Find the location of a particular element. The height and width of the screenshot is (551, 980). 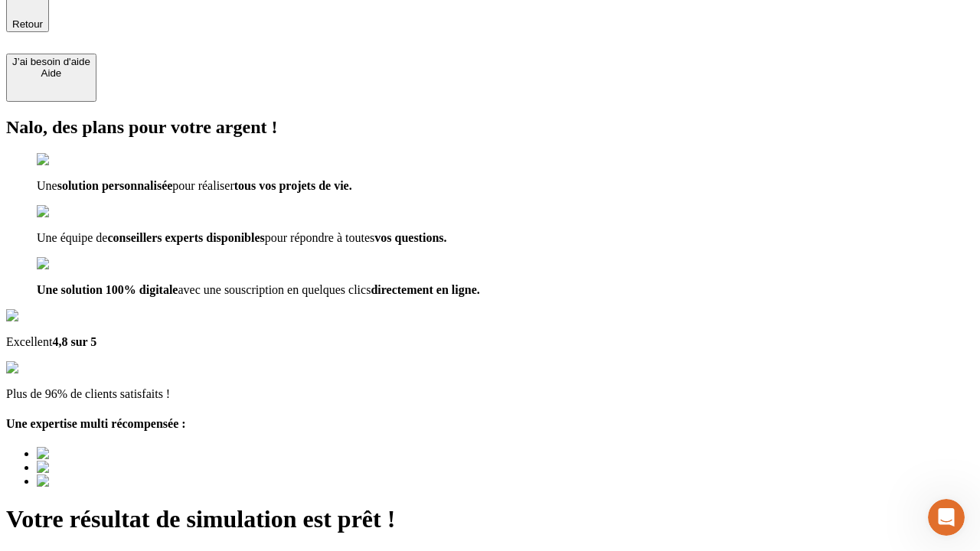

span: solution personnalisée is located at coordinates (115, 185).